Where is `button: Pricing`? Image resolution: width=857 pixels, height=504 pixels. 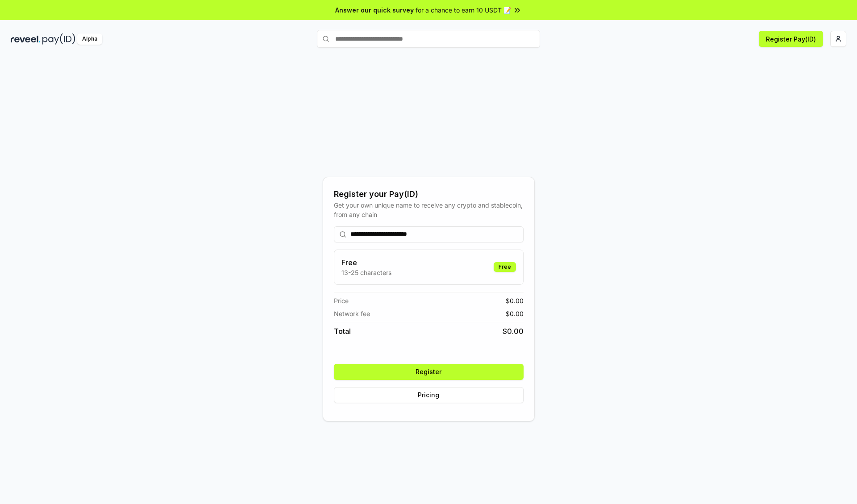
button: Pricing is located at coordinates (428, 395).